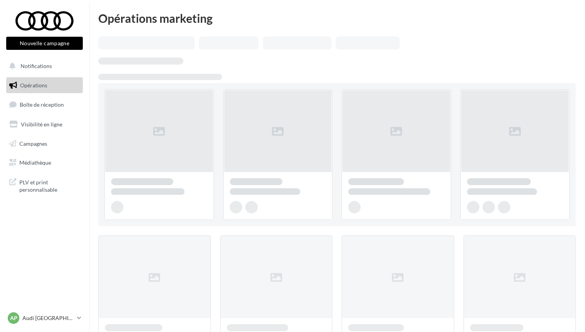 This screenshot has height=332, width=585. I want to click on button: Notifications, so click(43, 66).